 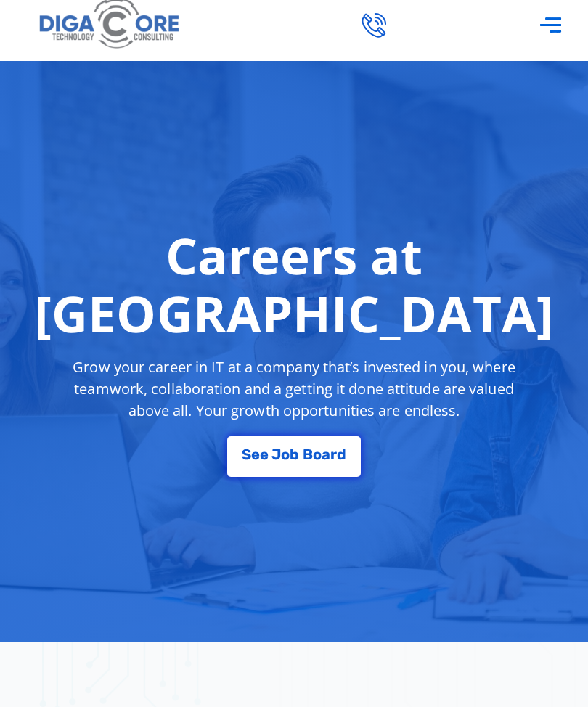 I want to click on span: r, so click(x=333, y=454).